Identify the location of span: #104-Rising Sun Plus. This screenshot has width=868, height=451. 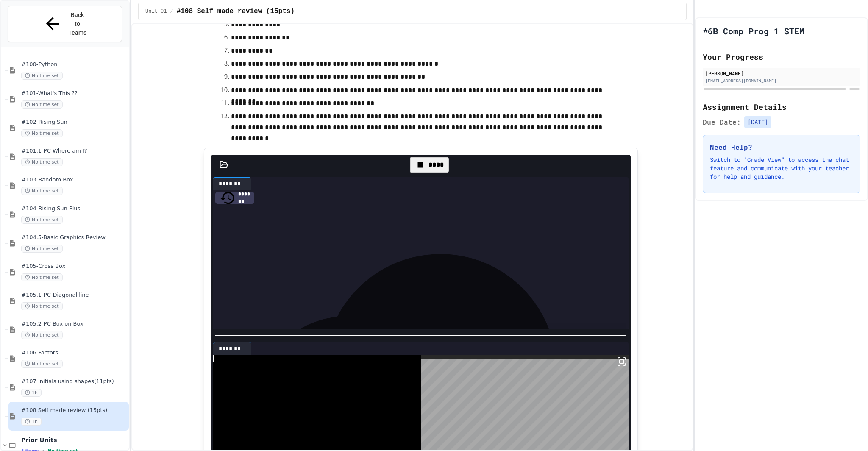
(74, 208).